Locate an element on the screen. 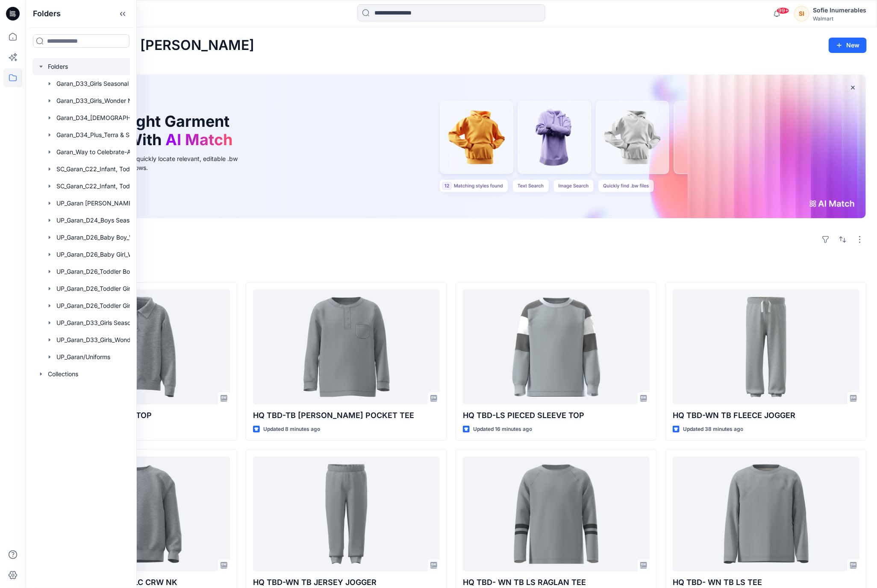 This screenshot has width=877, height=588. a: HQ TBD-WN TB JERSEY JOGGER is located at coordinates (346, 514).